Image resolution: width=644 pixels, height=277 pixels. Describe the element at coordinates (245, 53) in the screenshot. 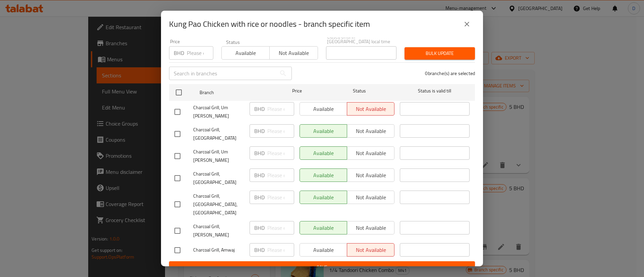

I see `button: Available` at that location.